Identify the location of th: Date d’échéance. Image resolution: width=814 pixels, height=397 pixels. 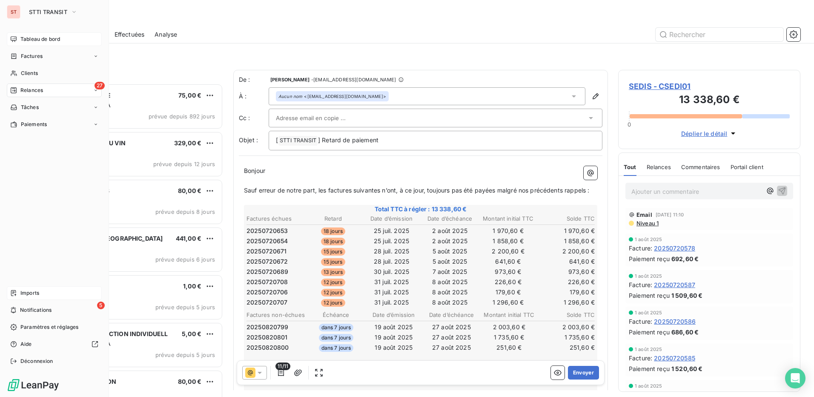
(452, 315).